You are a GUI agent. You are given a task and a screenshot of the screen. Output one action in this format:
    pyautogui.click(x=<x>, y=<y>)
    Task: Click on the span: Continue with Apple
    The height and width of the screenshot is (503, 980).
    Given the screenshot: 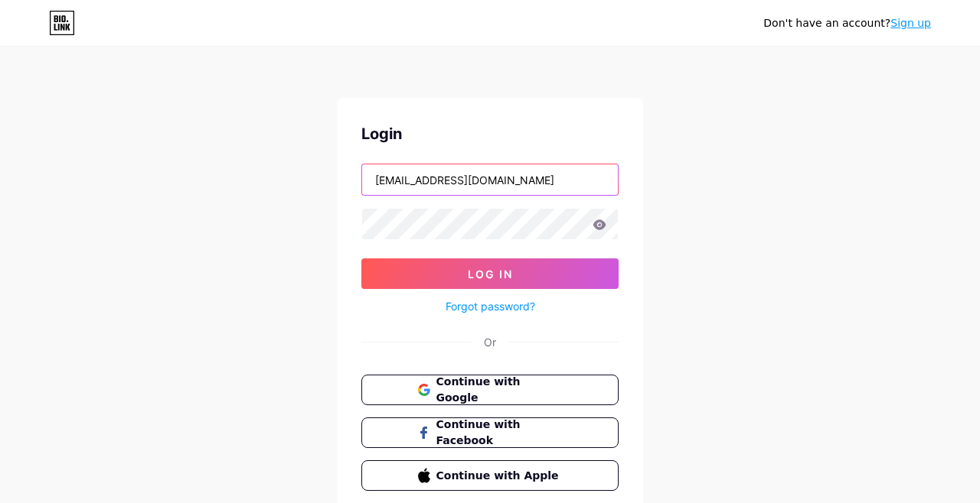 What is the action you would take?
    pyautogui.click(x=499, y=476)
    